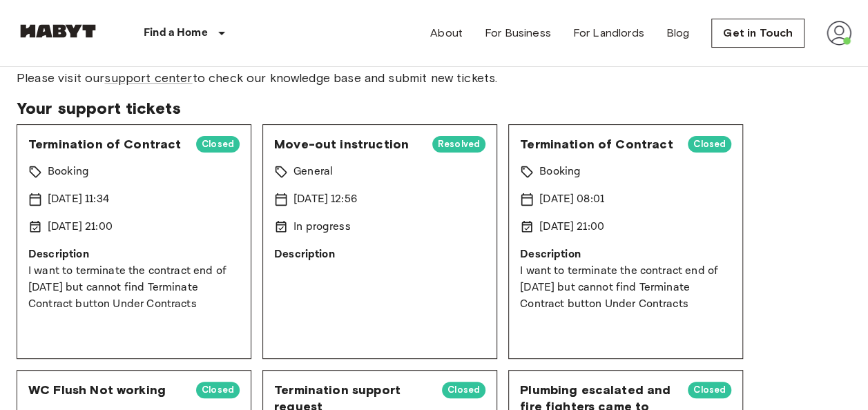 This screenshot has width=868, height=410. I want to click on a: About, so click(446, 33).